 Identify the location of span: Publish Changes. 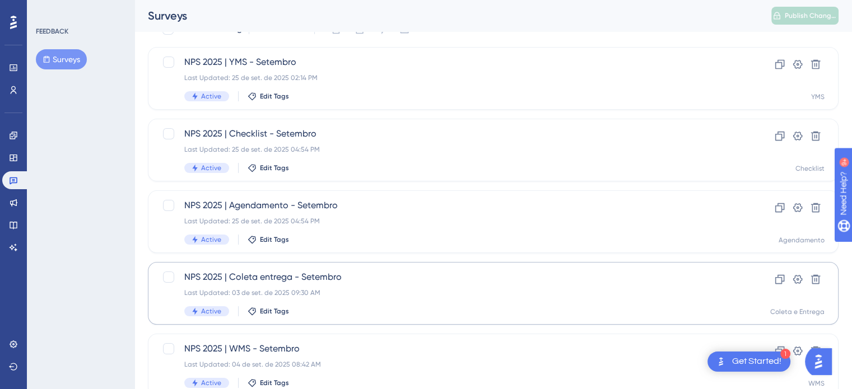
(811, 16).